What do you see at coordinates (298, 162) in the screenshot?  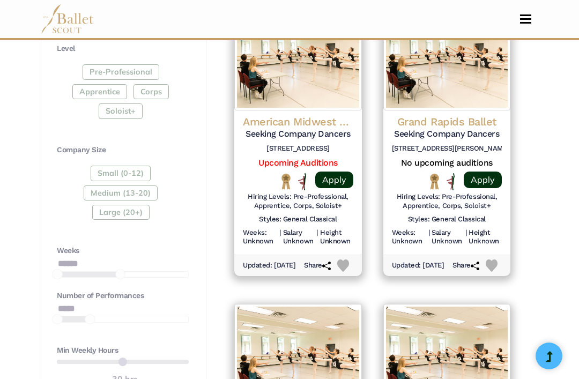 I see `a: Upcoming Auditions` at bounding box center [298, 162].